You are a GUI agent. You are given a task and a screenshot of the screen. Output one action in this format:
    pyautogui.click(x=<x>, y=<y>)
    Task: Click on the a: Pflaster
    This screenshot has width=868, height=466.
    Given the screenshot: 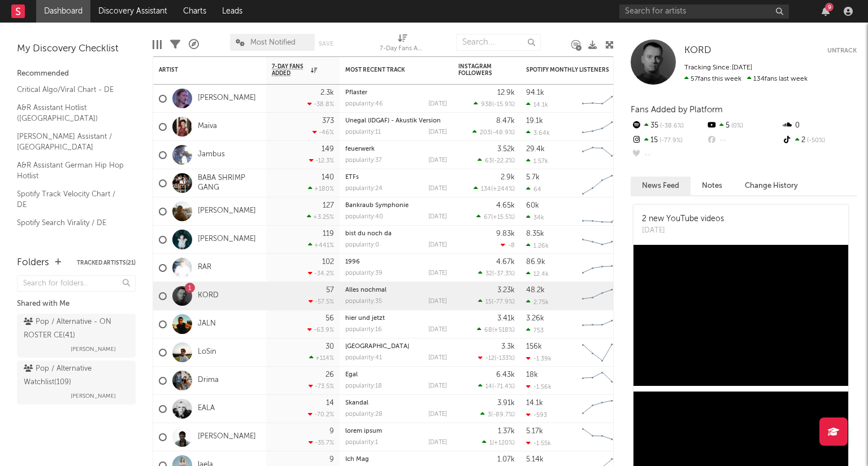 What is the action you would take?
    pyautogui.click(x=356, y=93)
    